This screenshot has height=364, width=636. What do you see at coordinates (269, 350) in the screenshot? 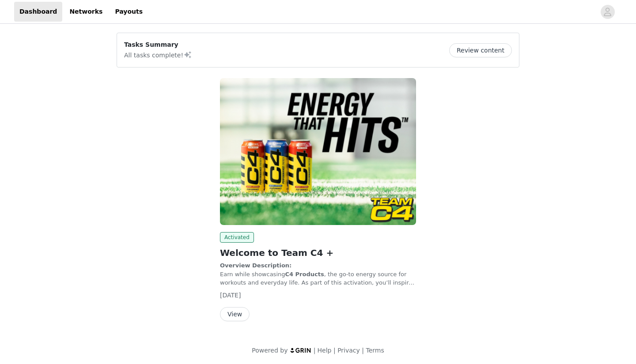
I see `span: Powered by` at bounding box center [269, 350].